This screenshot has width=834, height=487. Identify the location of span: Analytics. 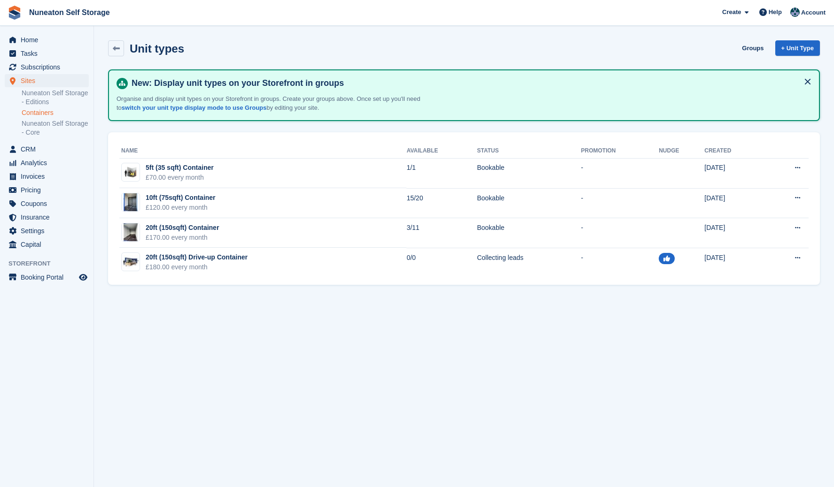
(49, 163).